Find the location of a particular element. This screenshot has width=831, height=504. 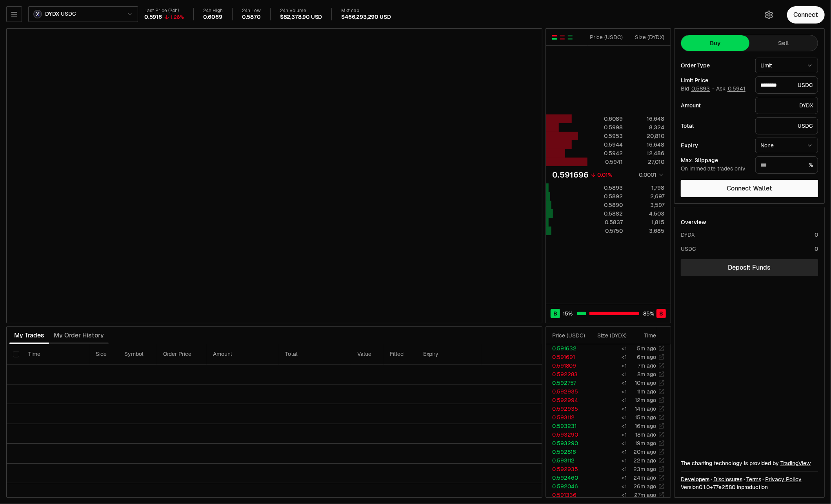

div: 0.5916 is located at coordinates (153, 17).